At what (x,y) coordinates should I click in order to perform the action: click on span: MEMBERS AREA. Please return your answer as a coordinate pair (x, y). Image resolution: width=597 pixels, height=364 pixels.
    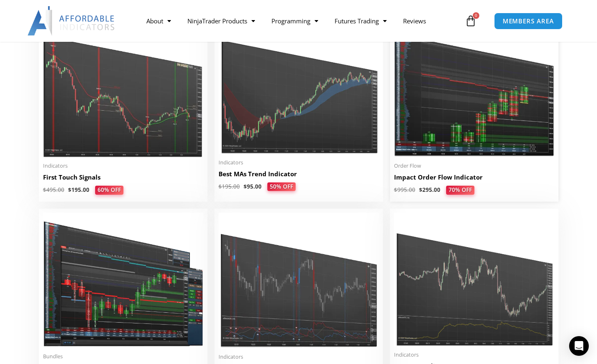
    Looking at the image, I should click on (528, 21).